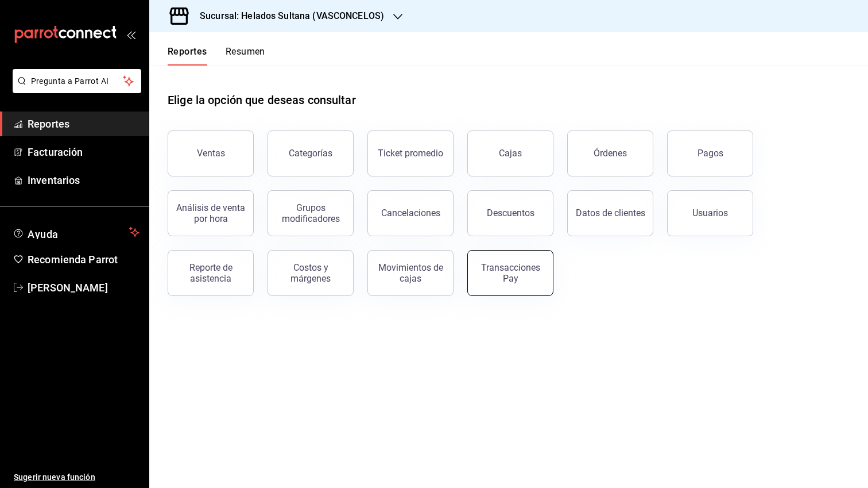 Image resolution: width=868 pixels, height=488 pixels. Describe the element at coordinates (311, 273) in the screenshot. I see `button: Costos y márgenes` at that location.